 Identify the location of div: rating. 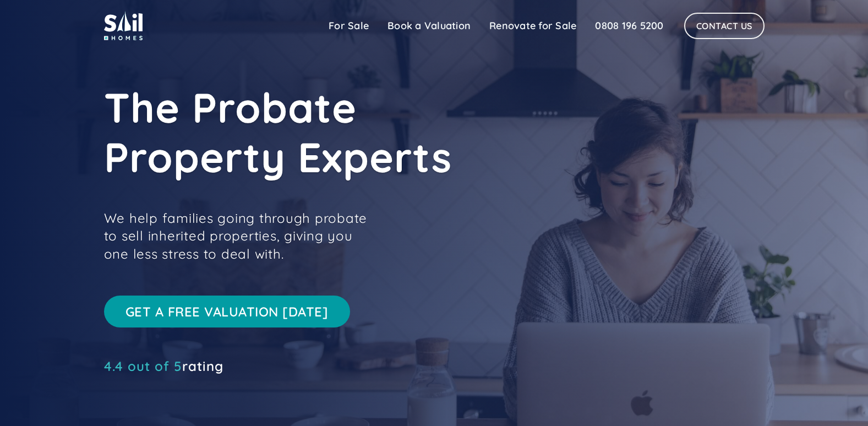
(164, 366).